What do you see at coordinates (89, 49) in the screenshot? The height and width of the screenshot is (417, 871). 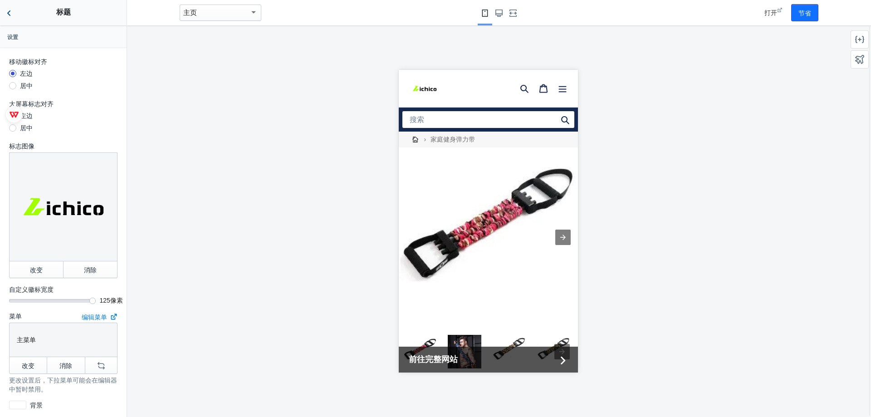 I see `input: 搜索` at bounding box center [89, 49].